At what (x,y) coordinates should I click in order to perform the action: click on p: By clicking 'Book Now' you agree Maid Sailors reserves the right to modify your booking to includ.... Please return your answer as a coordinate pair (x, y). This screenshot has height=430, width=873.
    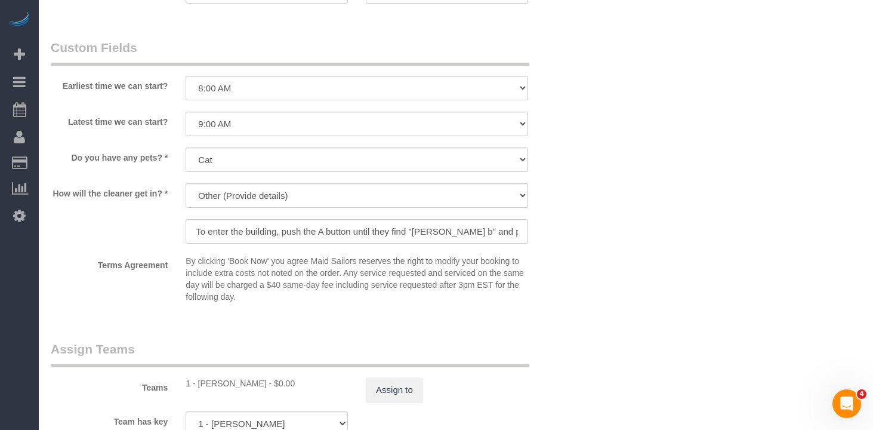
    Looking at the image, I should click on (357, 279).